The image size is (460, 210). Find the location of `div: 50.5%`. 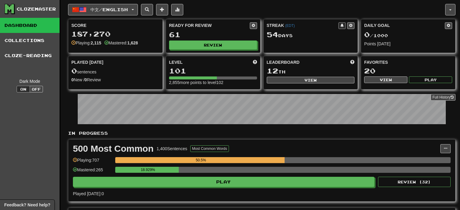

div: 50.5% is located at coordinates (201, 160).